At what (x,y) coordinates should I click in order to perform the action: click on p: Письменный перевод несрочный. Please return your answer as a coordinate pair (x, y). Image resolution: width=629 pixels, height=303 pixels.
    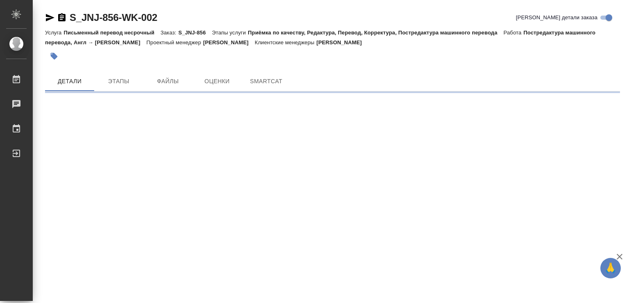
    Looking at the image, I should click on (112, 32).